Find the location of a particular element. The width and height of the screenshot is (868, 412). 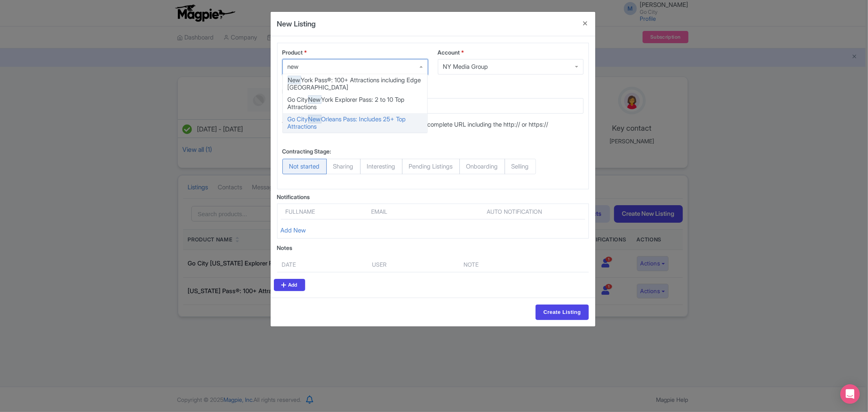

th: Auto notification is located at coordinates (515, 213).